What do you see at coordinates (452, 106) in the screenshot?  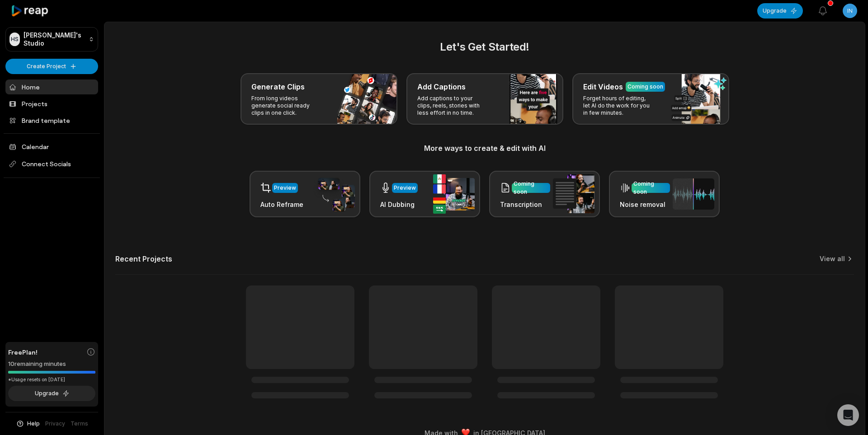 I see `p: Add captions to your clips, reels, stories with less effort in no time.` at bounding box center [452, 106].